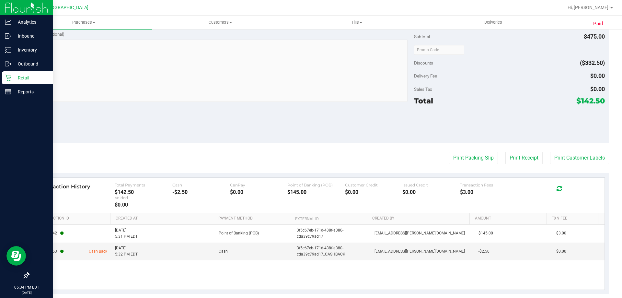 Image resolution: width=622 pixels, height=298 pixels. I want to click on span: Deliveries, so click(493, 22).